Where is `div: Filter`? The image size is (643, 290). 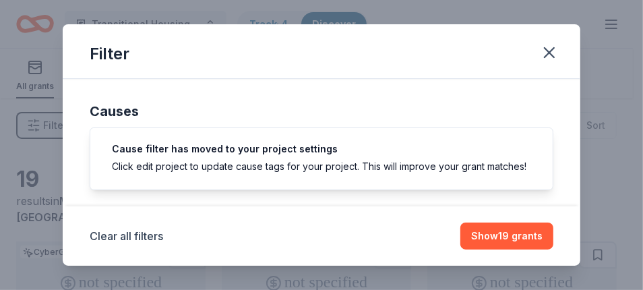
div: Filter is located at coordinates (109, 54).